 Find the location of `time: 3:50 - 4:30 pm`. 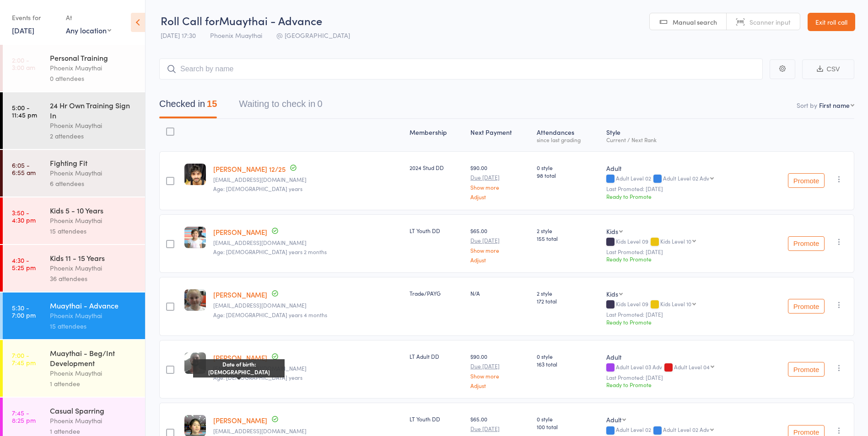

time: 3:50 - 4:30 pm is located at coordinates (24, 217).